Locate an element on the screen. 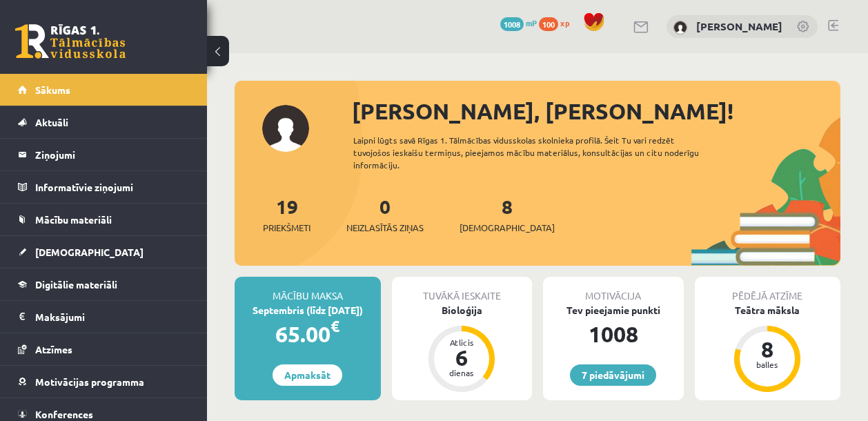  a: 19Priekšmeti is located at coordinates (286, 214).